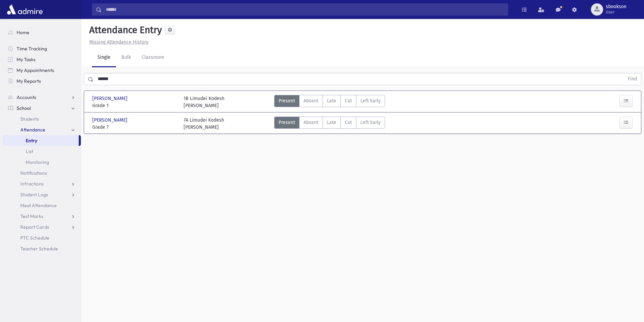  I want to click on a: Test Marks, so click(41, 216).